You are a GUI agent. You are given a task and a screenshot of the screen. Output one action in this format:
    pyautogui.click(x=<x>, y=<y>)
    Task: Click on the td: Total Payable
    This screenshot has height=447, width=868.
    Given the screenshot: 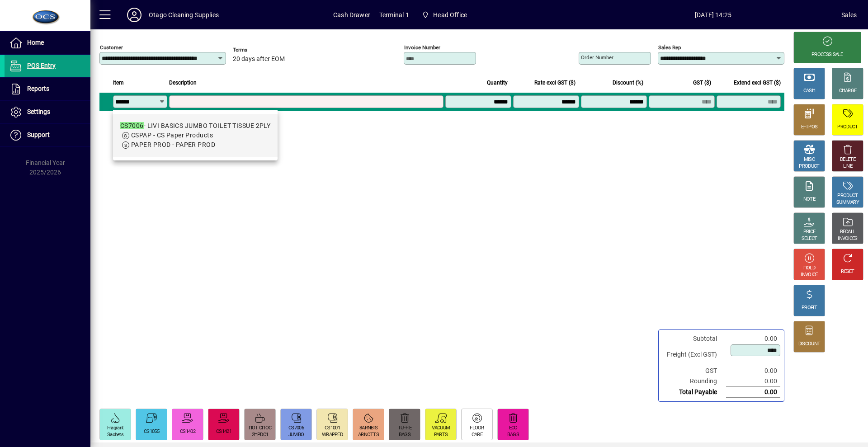 What is the action you would take?
    pyautogui.click(x=694, y=392)
    